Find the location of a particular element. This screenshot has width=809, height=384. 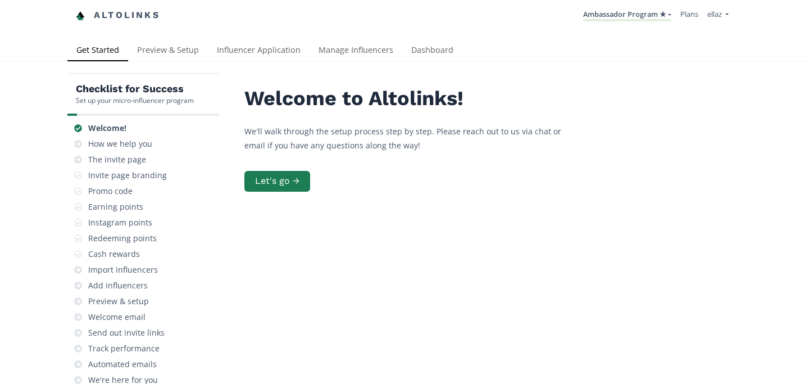

a: Altolinks is located at coordinates (118, 15).